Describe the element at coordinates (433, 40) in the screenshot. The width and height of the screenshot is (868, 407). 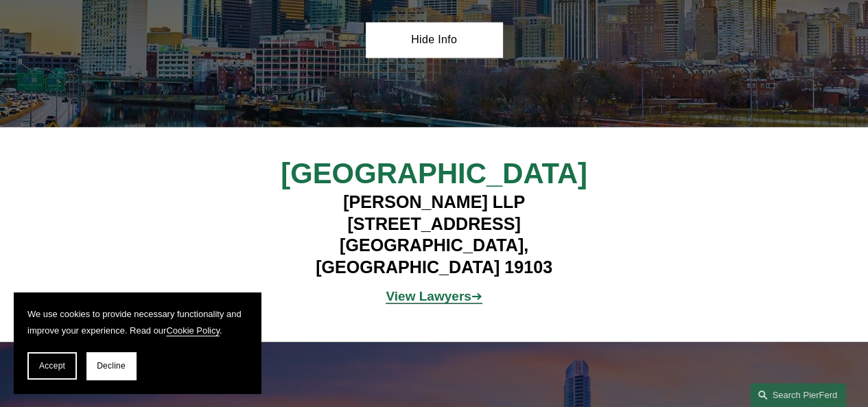
I see `a: Hide Info` at that location.